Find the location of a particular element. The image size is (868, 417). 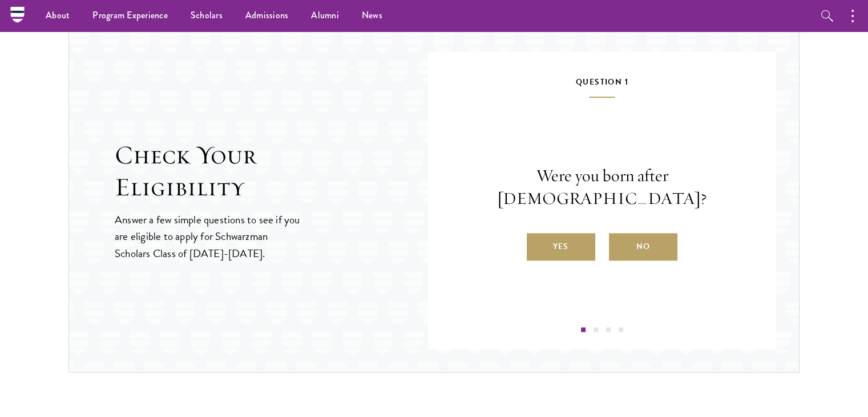

label: Yes is located at coordinates (561, 247).